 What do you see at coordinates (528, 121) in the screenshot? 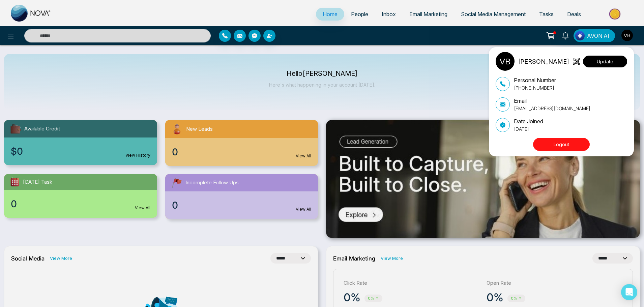
I see `p: Date Joined` at bounding box center [528, 121].